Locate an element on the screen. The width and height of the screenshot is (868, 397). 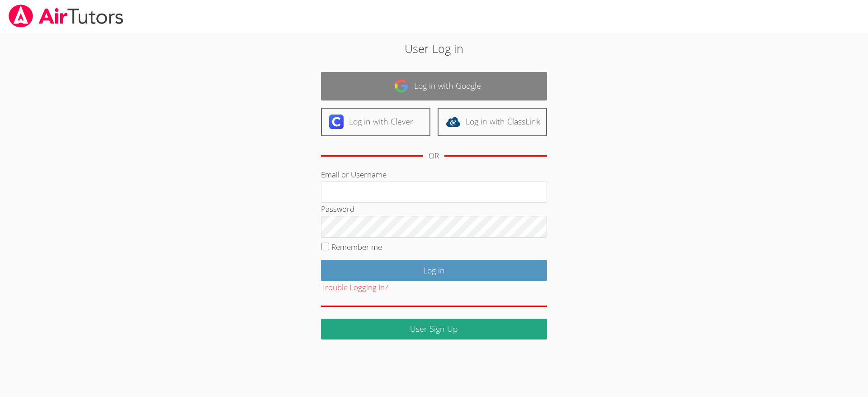
div: OR is located at coordinates (434, 155).